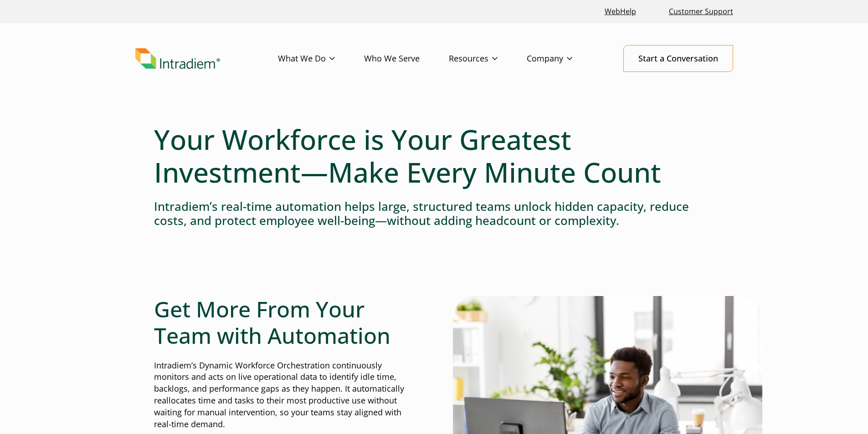 Image resolution: width=868 pixels, height=434 pixels. I want to click on a: Company, so click(564, 59).